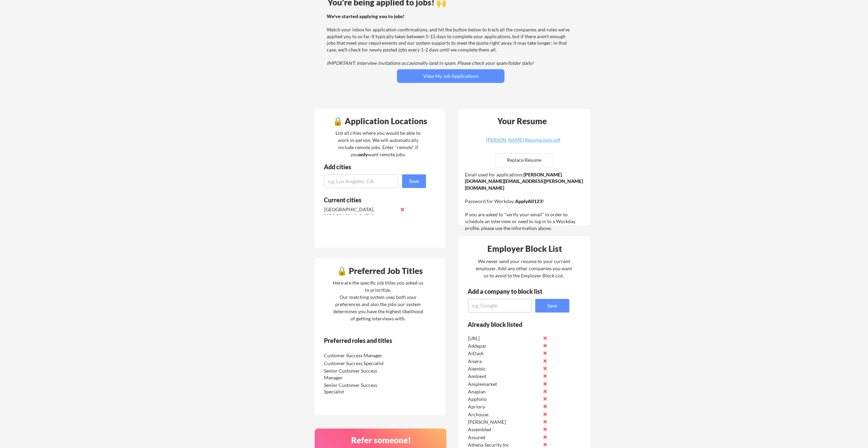  I want to click on div: 🔒 Application Locations, so click(380, 121).